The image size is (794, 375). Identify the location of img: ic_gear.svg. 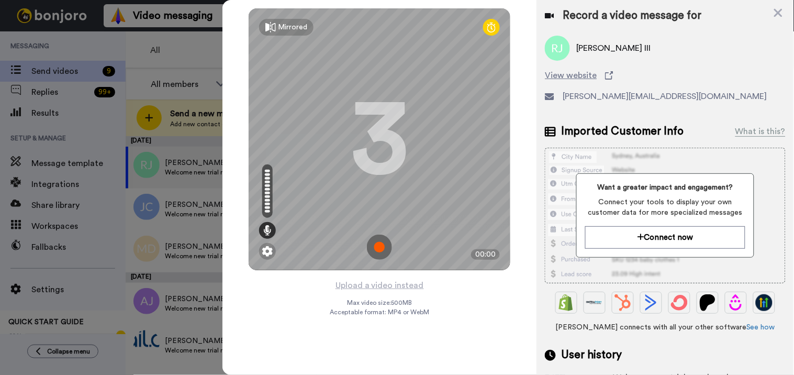
(267, 251).